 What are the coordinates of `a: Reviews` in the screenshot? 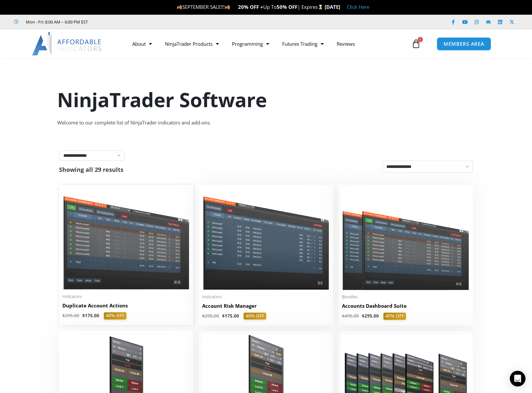 It's located at (346, 44).